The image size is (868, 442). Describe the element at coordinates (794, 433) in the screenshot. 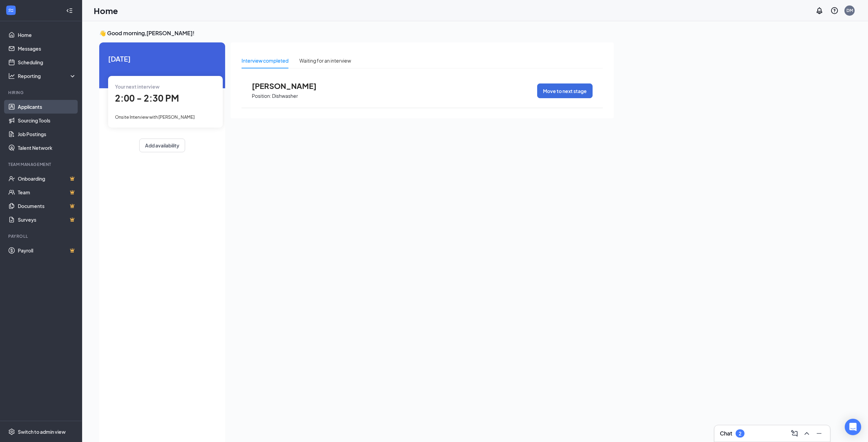

I see `svg: ComposeMessage` at that location.